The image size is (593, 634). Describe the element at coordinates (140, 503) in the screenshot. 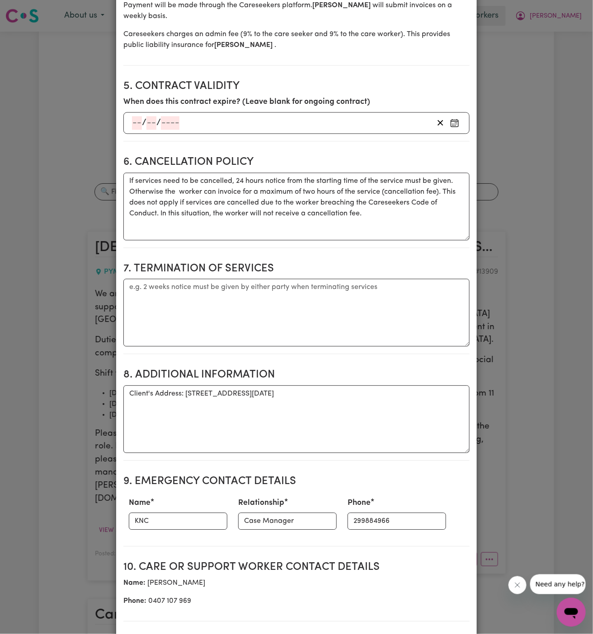

I see `label: Name` at that location.